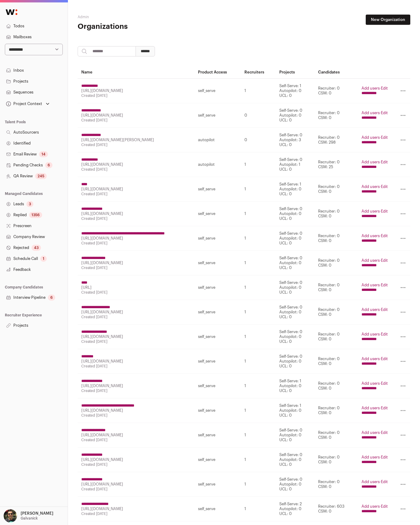  I want to click on h1: Organizations, so click(133, 27).